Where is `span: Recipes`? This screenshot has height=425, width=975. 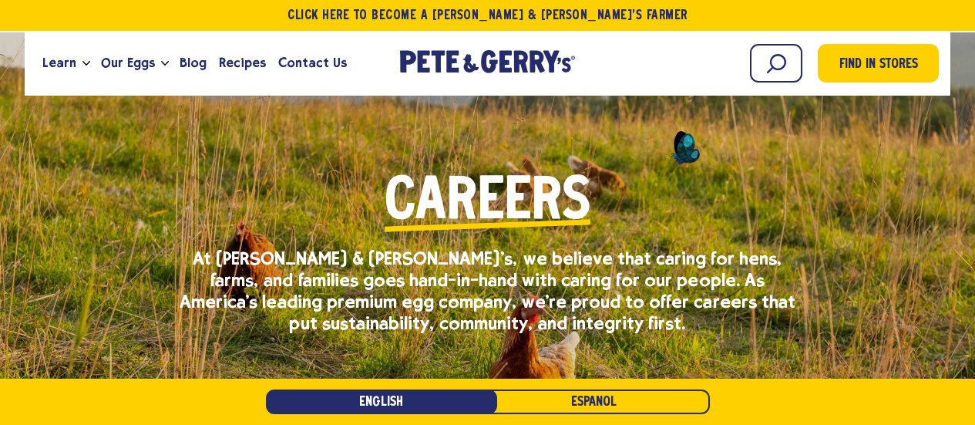
span: Recipes is located at coordinates (242, 62).